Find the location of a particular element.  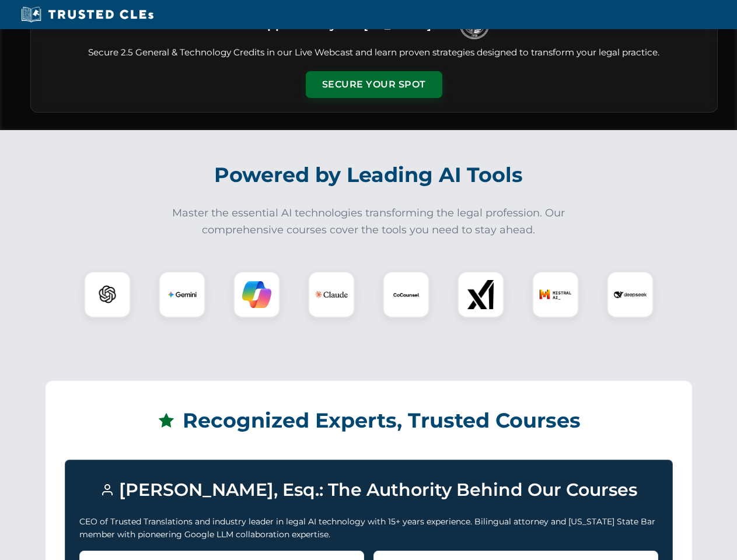

p: Master the essential AI technologies transforming the legal profession. Our comprehensive courses... is located at coordinates (368, 222).